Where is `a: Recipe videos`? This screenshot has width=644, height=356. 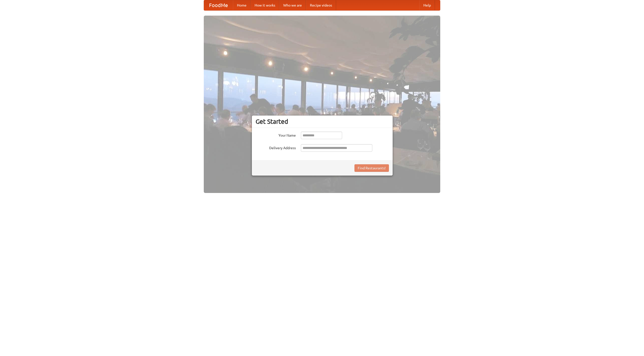 a: Recipe videos is located at coordinates (321, 5).